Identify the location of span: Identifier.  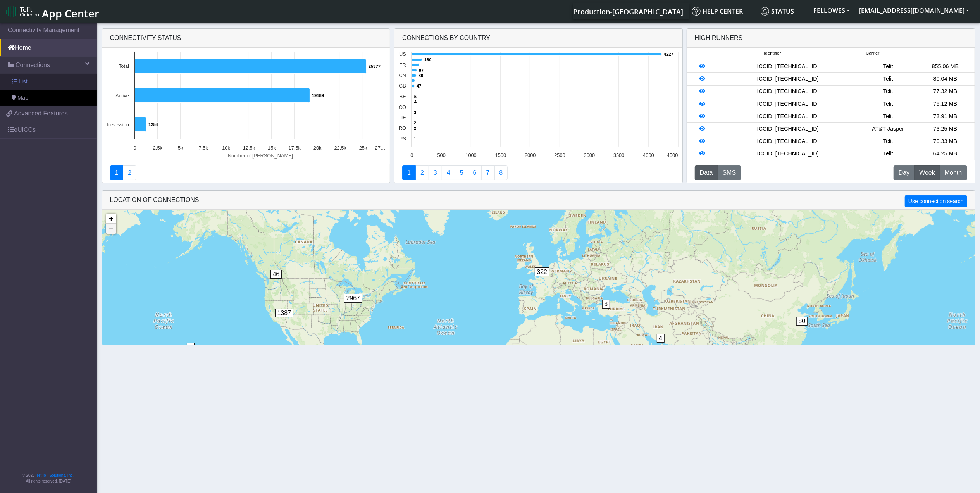
(772, 53).